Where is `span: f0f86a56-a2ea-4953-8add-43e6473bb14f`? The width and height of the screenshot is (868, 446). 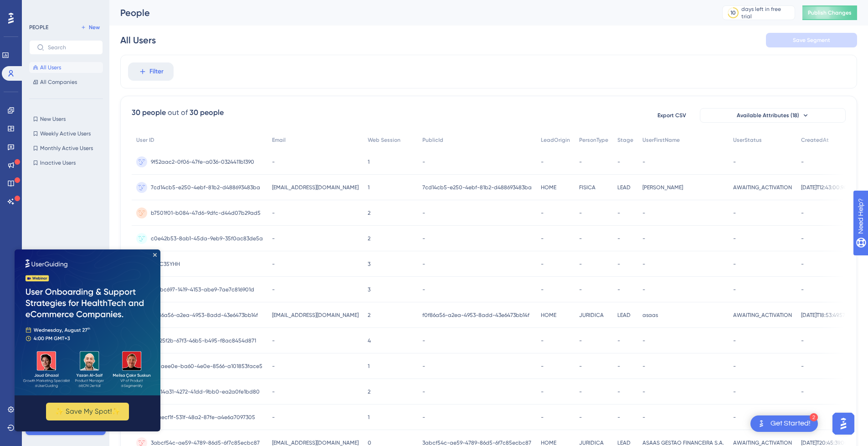 span: f0f86a56-a2ea-4953-8add-43e6473bb14f is located at coordinates (204, 315).